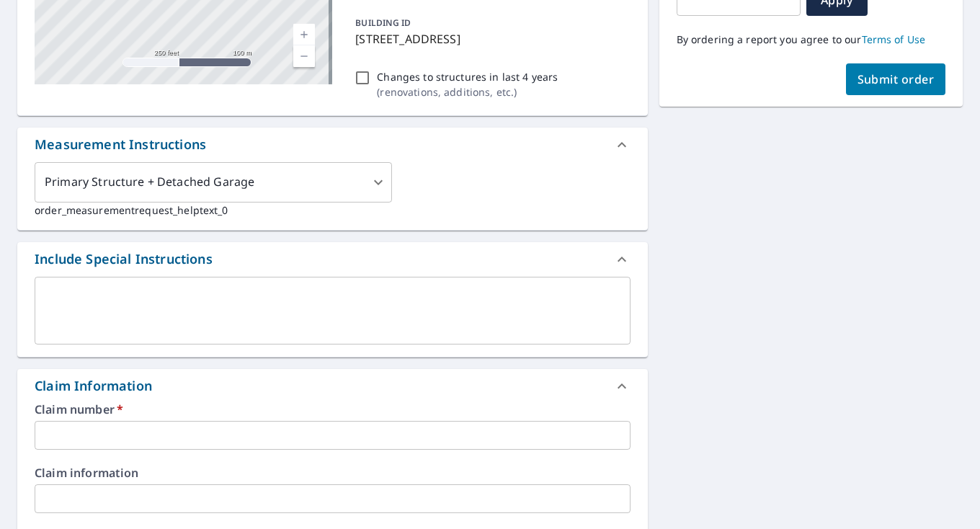 This screenshot has width=980, height=529. I want to click on p: Changes to structures in last 4 years, so click(467, 76).